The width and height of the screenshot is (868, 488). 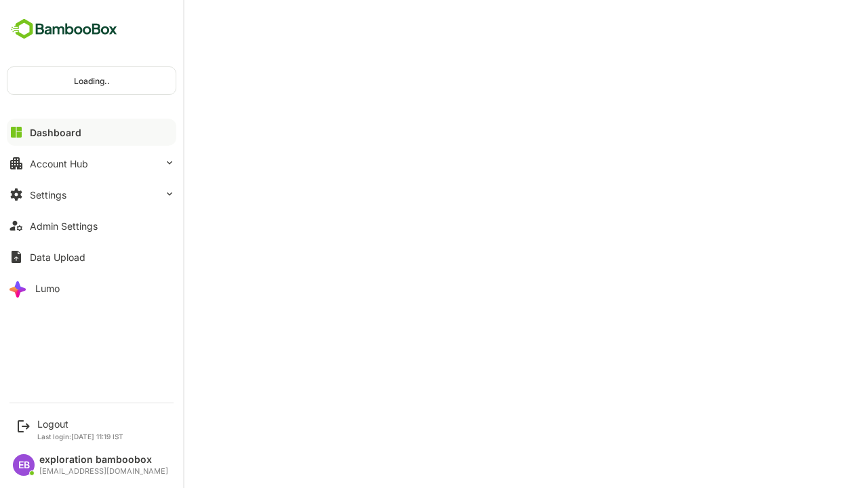 What do you see at coordinates (80, 424) in the screenshot?
I see `div: Logout` at bounding box center [80, 424].